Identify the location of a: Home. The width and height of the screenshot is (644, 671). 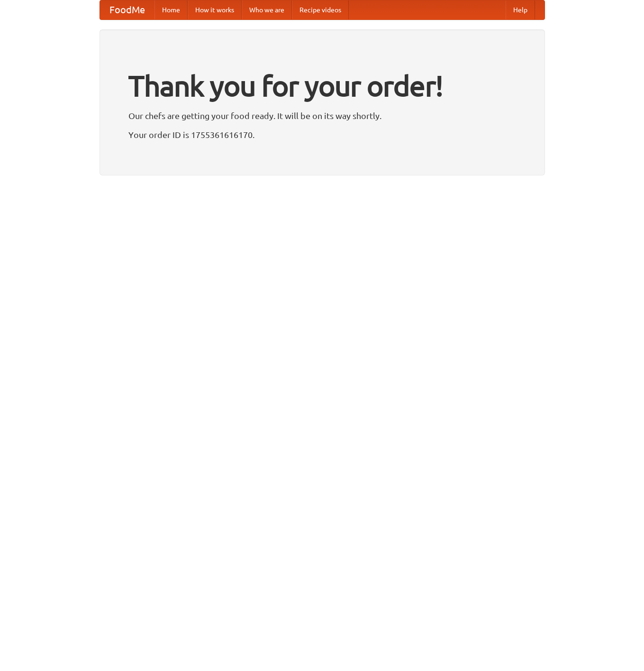
(171, 10).